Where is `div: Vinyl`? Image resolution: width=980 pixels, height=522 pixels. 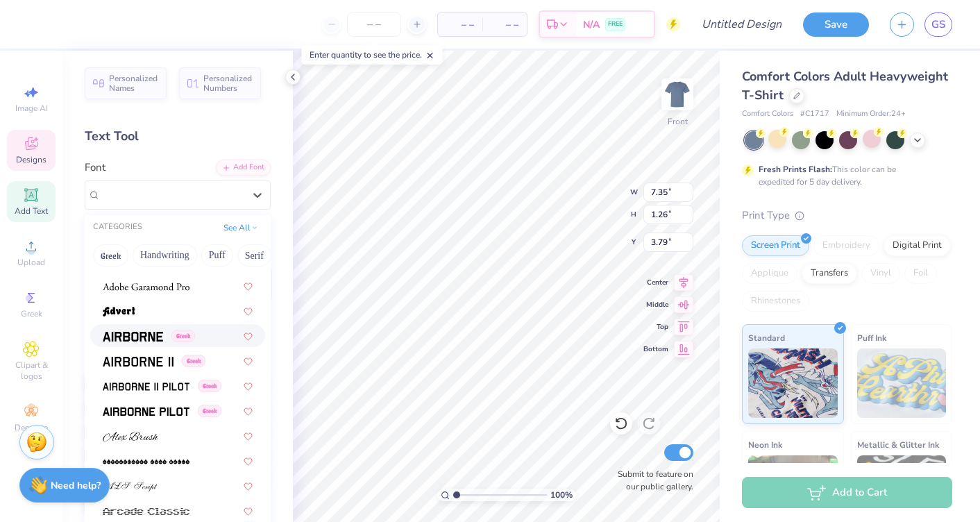 div: Vinyl is located at coordinates (880, 273).